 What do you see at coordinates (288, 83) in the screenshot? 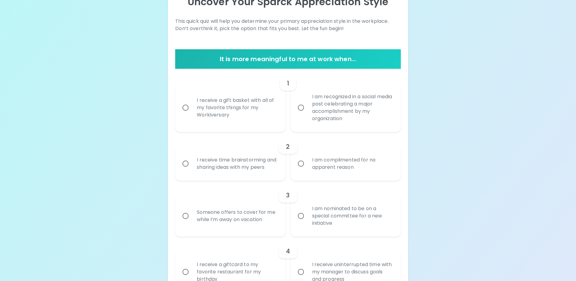
I see `h6: 1` at bounding box center [288, 83].